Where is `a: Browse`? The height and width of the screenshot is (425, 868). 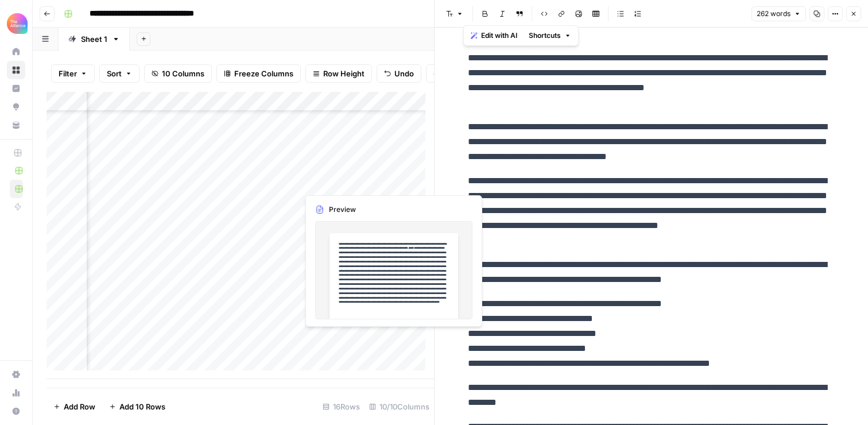 a: Browse is located at coordinates (16, 70).